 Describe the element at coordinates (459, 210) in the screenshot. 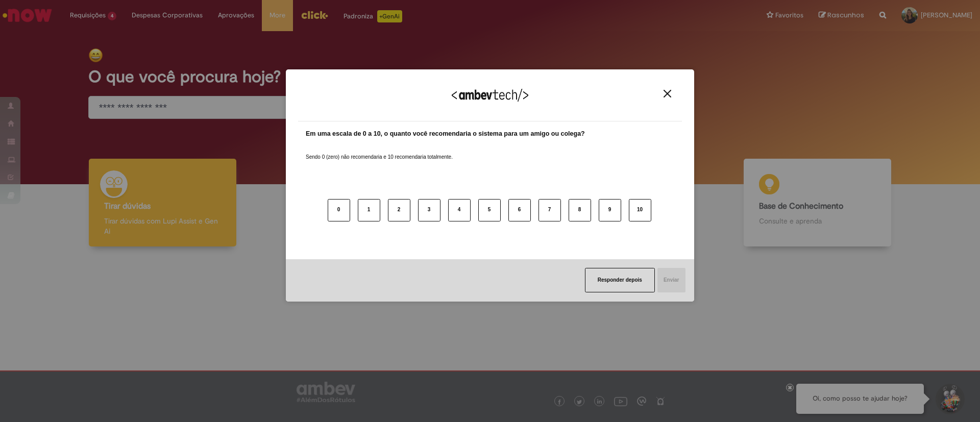

I see `button: 4` at that location.